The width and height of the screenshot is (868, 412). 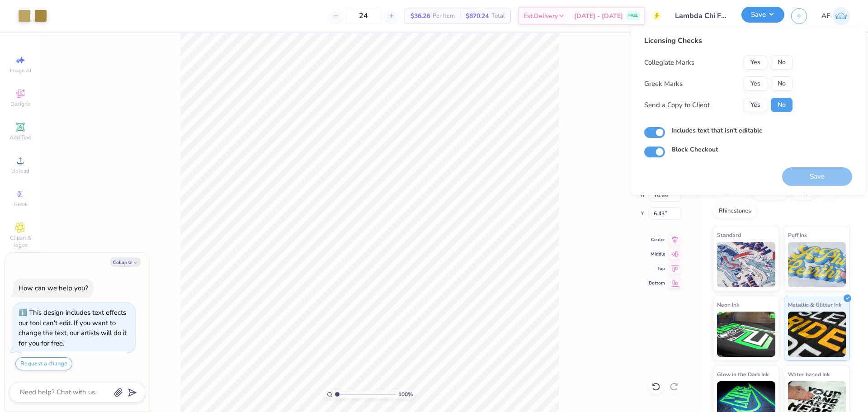 I want to click on span: Bottom, so click(x=657, y=283).